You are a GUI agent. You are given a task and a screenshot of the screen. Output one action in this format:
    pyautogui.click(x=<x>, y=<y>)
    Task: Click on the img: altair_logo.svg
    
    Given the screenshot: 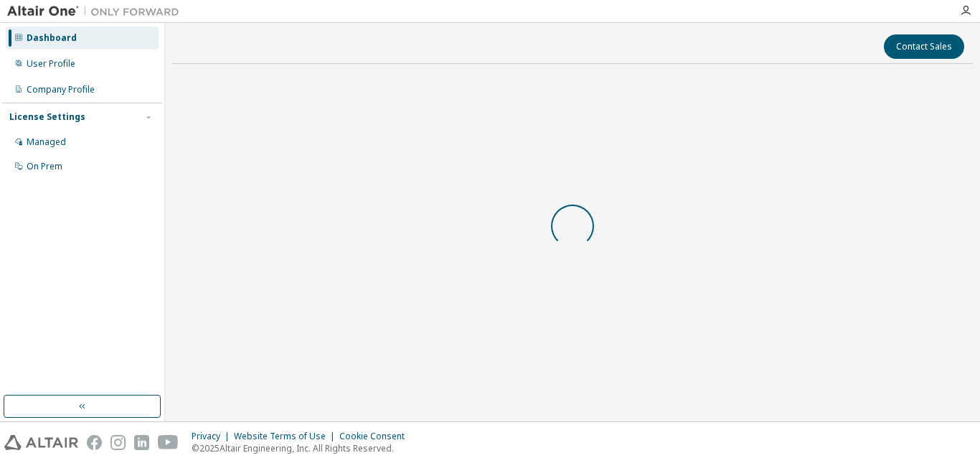 What is the action you would take?
    pyautogui.click(x=41, y=442)
    